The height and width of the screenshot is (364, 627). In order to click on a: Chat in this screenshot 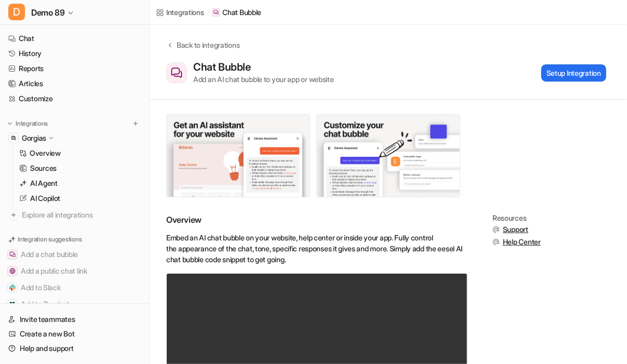, I will do `click(74, 38)`.